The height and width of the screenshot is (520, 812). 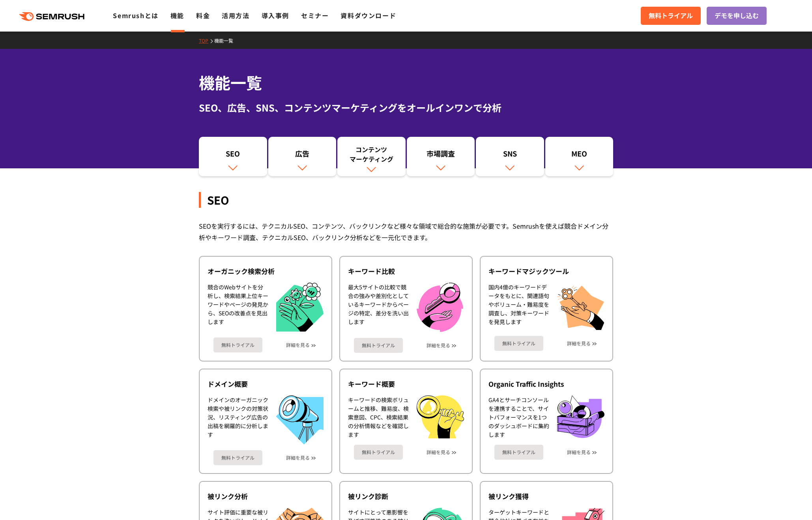 I want to click on div: GA4とサーチコンソールを連携することで、サイトパフォーマンスを1つのダッシュボードに集約します, so click(x=519, y=418).